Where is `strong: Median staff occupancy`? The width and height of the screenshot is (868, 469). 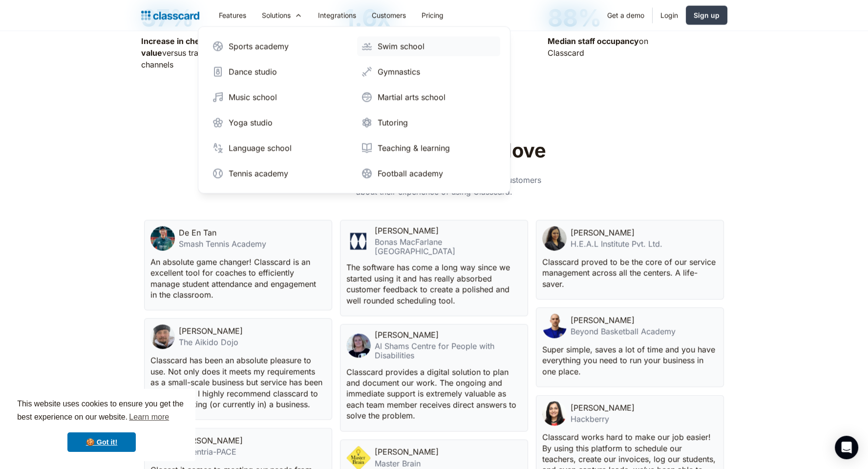
strong: Median staff occupancy is located at coordinates (593, 41).